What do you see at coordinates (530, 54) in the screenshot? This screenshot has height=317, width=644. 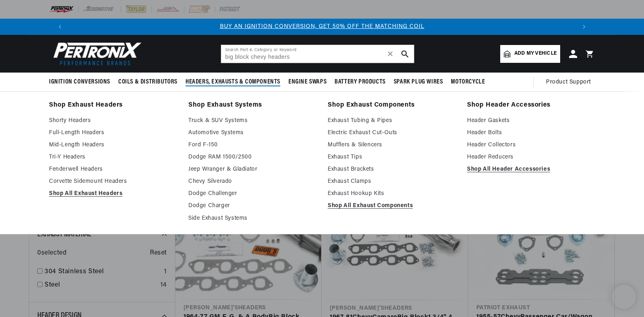 I see `a: Add my vehicle` at bounding box center [530, 54].